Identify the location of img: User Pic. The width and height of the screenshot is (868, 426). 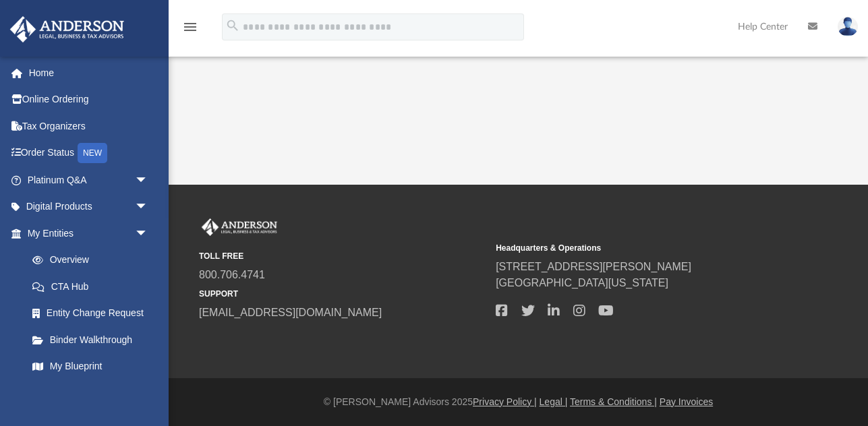
(847, 26).